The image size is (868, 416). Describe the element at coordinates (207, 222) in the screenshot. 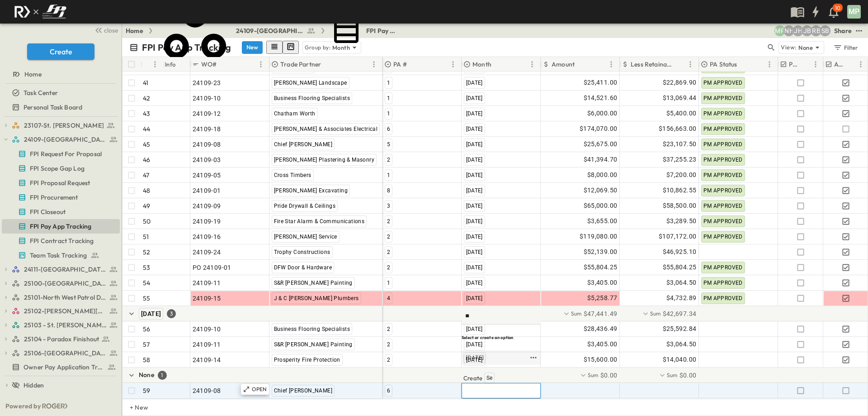

I see `span: 24109-19` at that location.